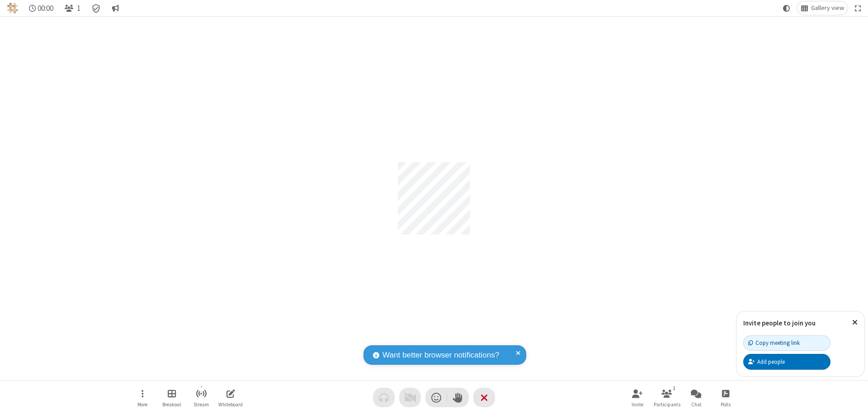  Describe the element at coordinates (823, 8) in the screenshot. I see `button: Change layout` at that location.